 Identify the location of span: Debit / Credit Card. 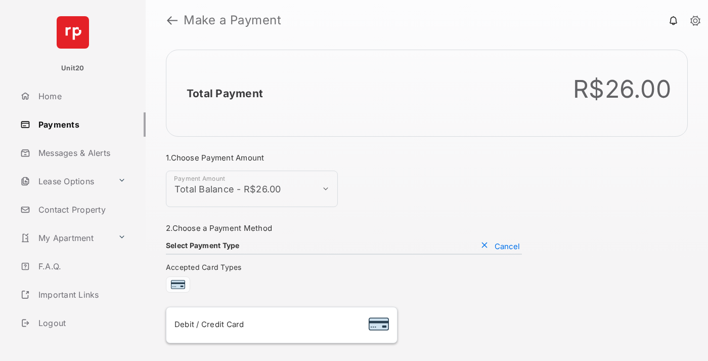
(209, 324).